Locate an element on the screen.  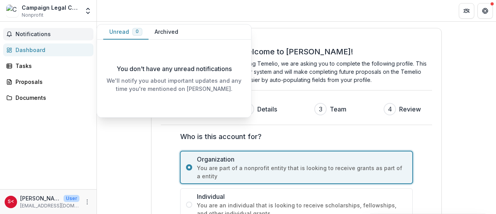
a: Tasks is located at coordinates (48, 66).